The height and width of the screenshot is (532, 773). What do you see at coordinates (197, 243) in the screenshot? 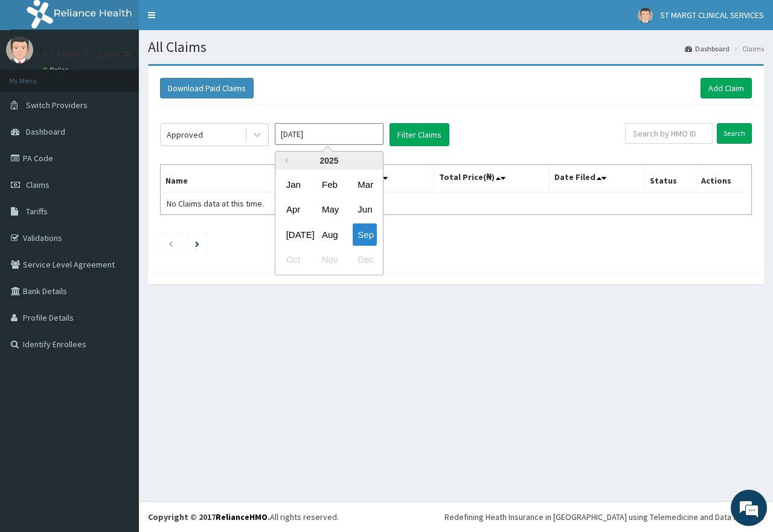
I see `a: Next page` at bounding box center [197, 243].